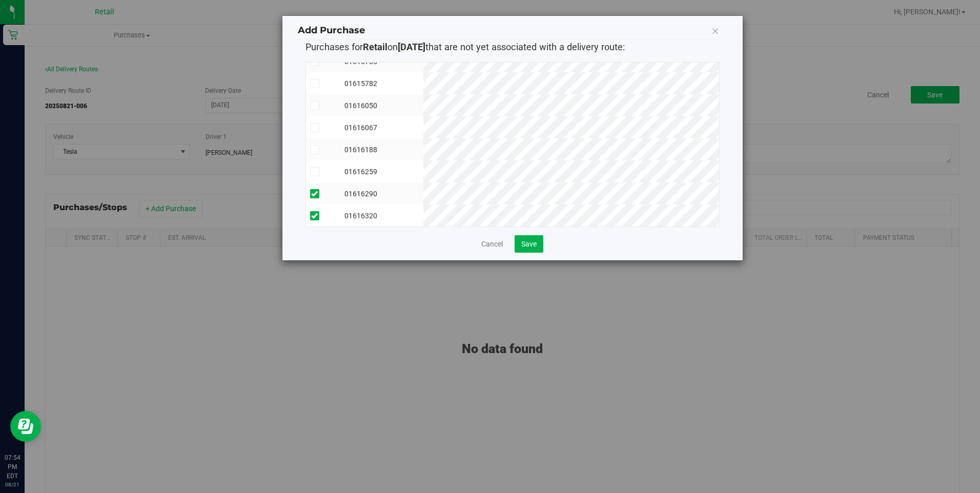 The width and height of the screenshot is (980, 493). I want to click on td: 01616067, so click(382, 127).